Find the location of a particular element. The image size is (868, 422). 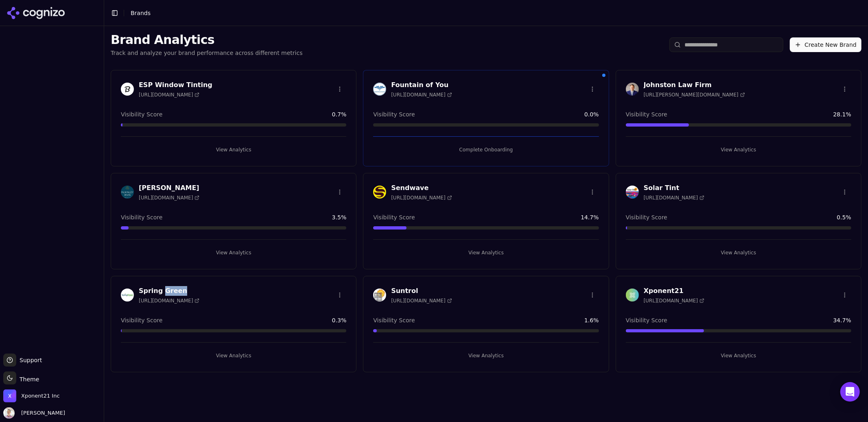

span: 0.7 % is located at coordinates (340, 114).